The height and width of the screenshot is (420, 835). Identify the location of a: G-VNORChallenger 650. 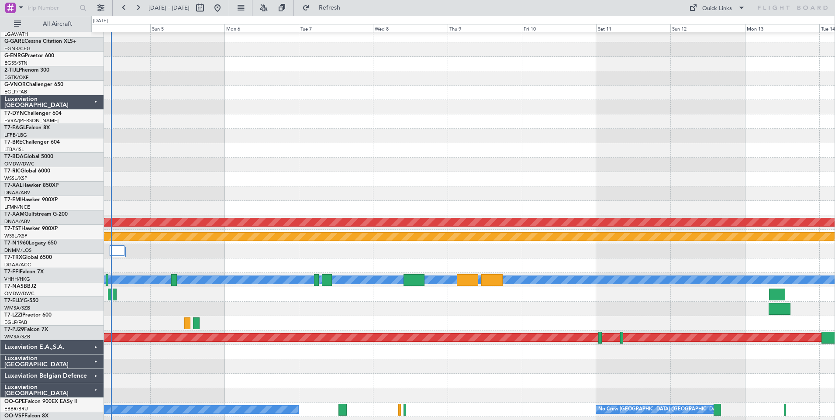
(34, 85).